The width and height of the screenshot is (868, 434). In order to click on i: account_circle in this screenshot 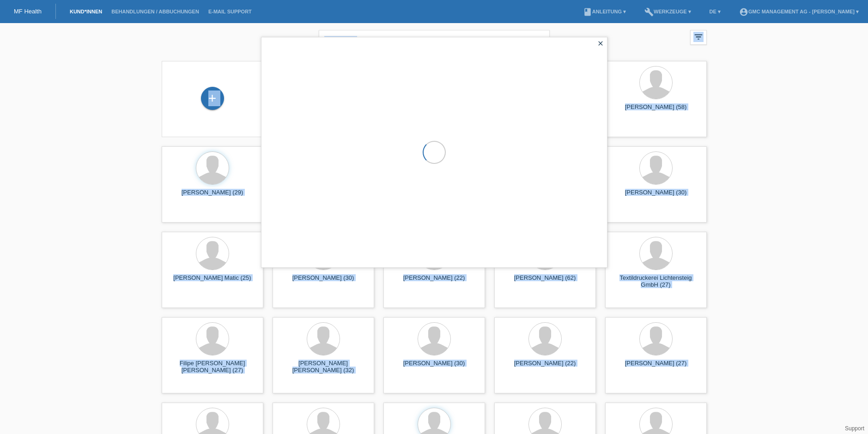, I will do `click(744, 12)`.